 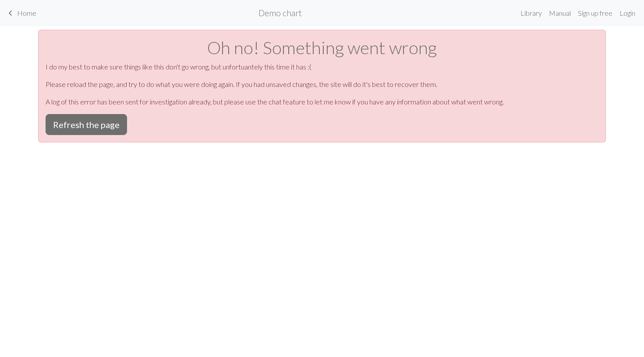 I want to click on button: Refresh the page, so click(x=87, y=125).